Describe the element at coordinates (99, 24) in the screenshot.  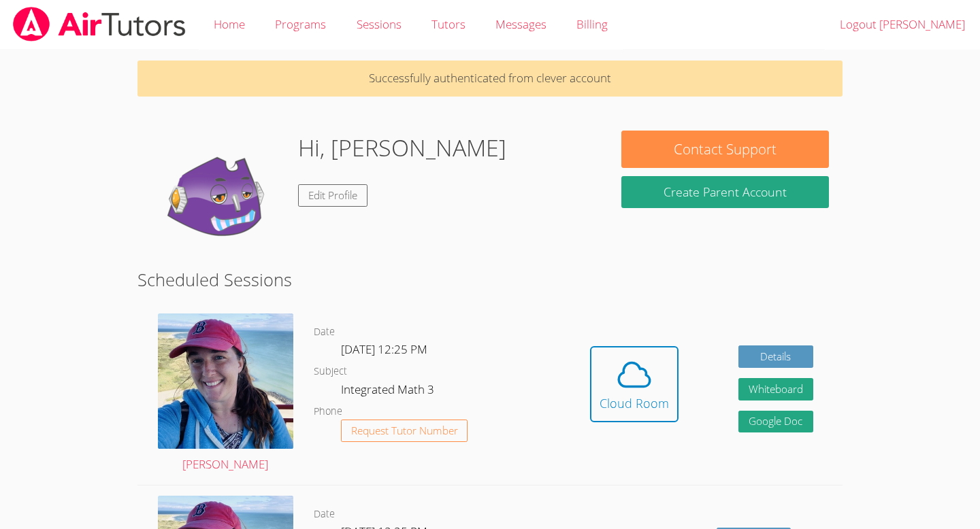
I see `img: airtutors_banner-c4298cdbf04f3fff15de1276eac7730deb9818008684d7c2e4769d2f7ddbe033.png` at that location.